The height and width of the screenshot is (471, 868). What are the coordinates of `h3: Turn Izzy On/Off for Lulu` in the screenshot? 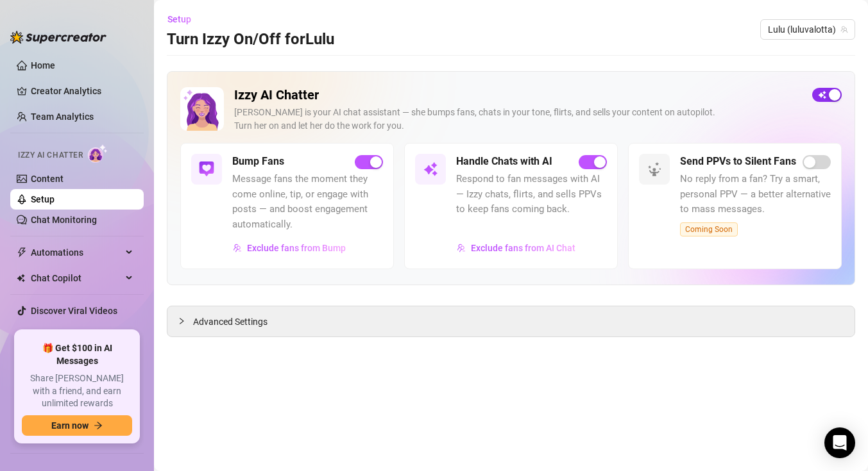 It's located at (250, 40).